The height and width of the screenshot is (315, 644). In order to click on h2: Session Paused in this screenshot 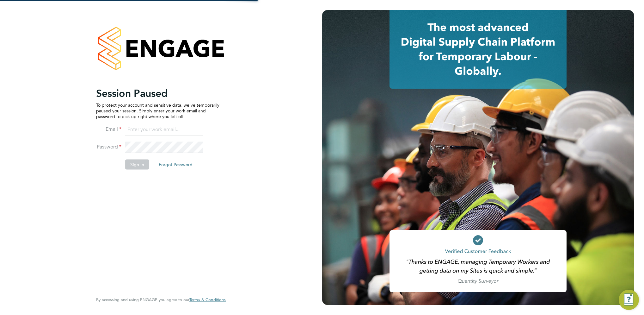, I will do `click(158, 93)`.